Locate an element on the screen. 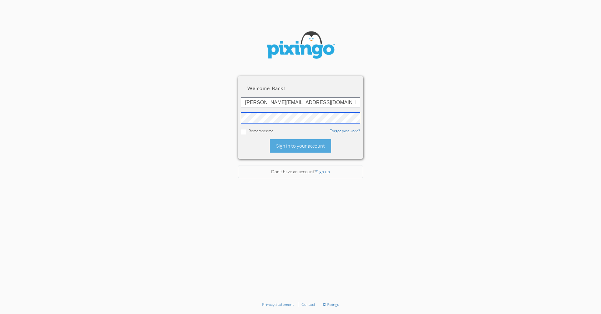 Image resolution: width=601 pixels, height=314 pixels. a: Sign up is located at coordinates (322, 171).